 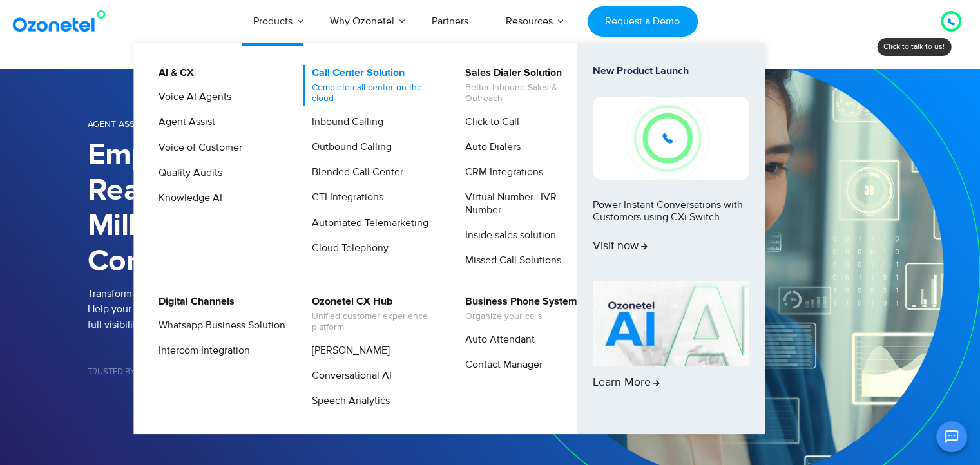 What do you see at coordinates (671, 138) in the screenshot?
I see `img: New-Project-17.png` at bounding box center [671, 138].